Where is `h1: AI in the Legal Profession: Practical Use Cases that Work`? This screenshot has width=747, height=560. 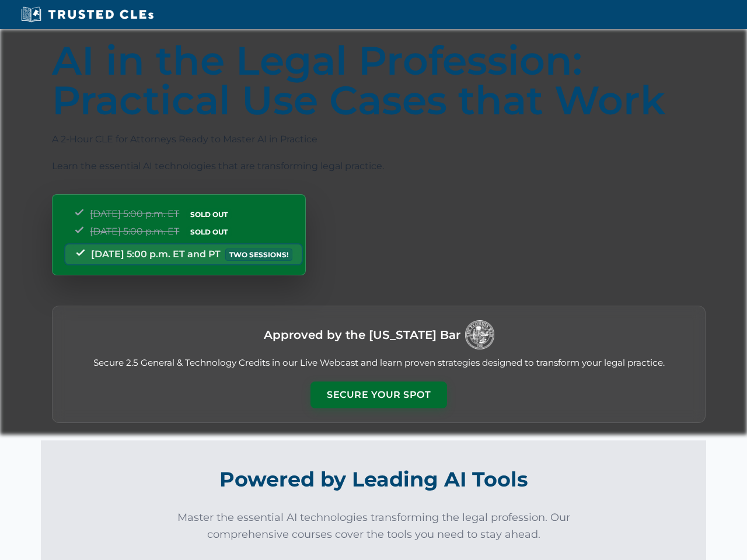 h1: AI in the Legal Profession: Practical Use Cases that Work is located at coordinates (378, 81).